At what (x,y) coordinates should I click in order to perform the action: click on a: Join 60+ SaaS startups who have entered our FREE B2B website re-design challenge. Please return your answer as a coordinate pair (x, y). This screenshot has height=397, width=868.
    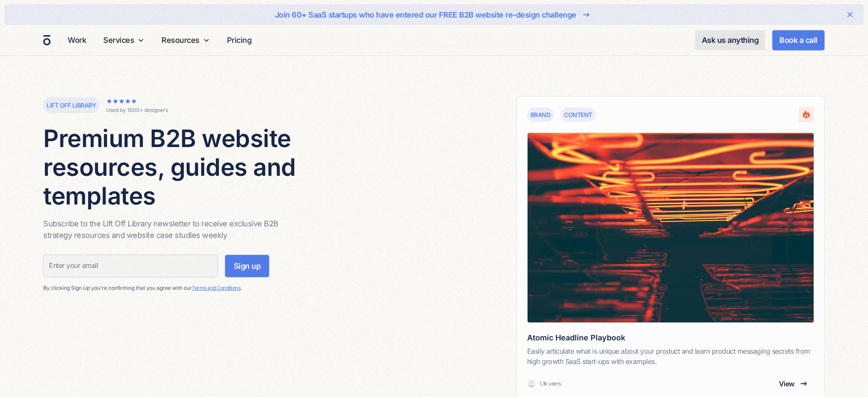
    Looking at the image, I should click on (434, 15).